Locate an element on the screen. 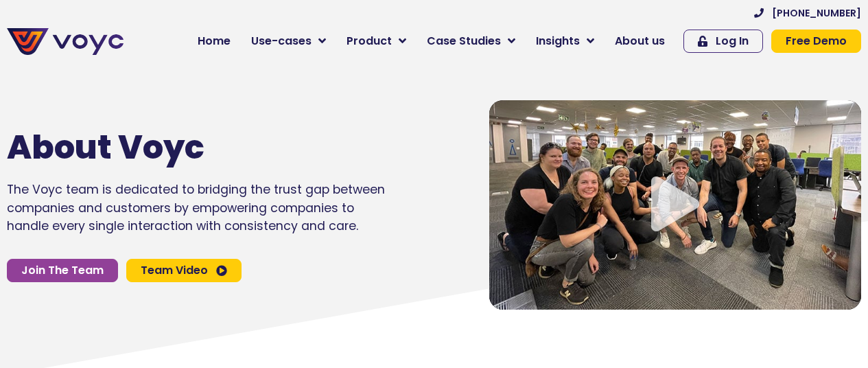 This screenshot has height=368, width=868. img: voyc-full-logo is located at coordinates (65, 42).